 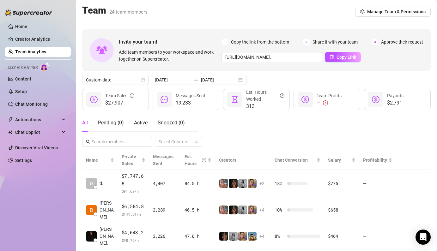 What do you see at coordinates (165, 236) in the screenshot?
I see `div: 3,226` at bounding box center [165, 236].